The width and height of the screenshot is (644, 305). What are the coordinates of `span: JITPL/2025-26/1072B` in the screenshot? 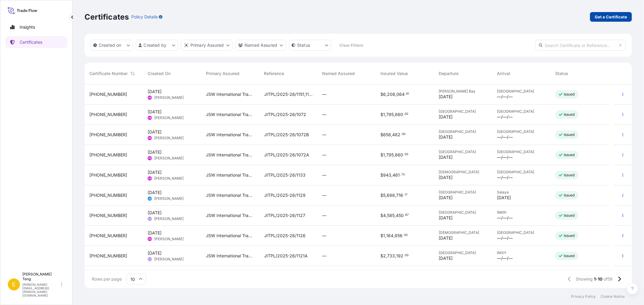 It's located at (286, 135).